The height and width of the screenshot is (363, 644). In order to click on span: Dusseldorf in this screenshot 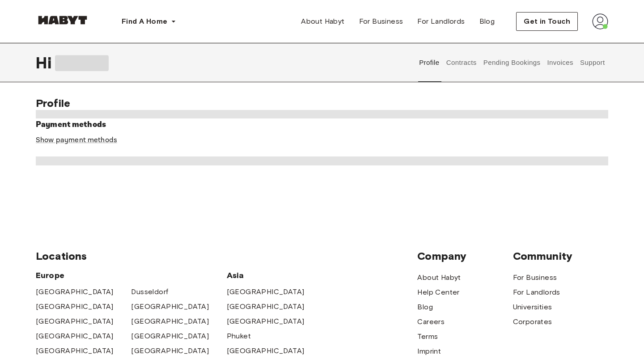, I will do `click(150, 292)`.